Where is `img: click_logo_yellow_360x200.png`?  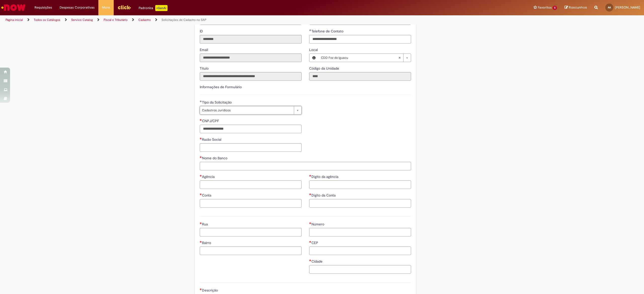
img: click_logo_yellow_360x200.png is located at coordinates (124, 7).